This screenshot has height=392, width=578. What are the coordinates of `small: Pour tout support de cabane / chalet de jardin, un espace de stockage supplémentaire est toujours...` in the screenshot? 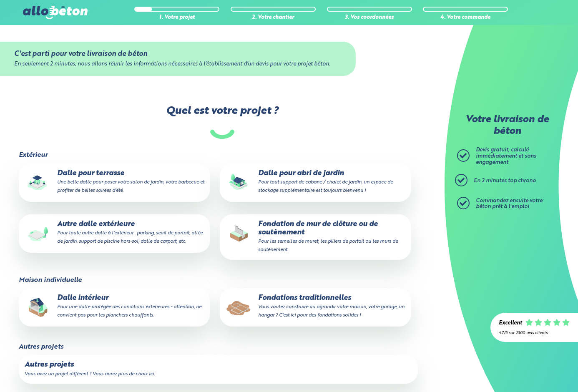 It's located at (325, 186).